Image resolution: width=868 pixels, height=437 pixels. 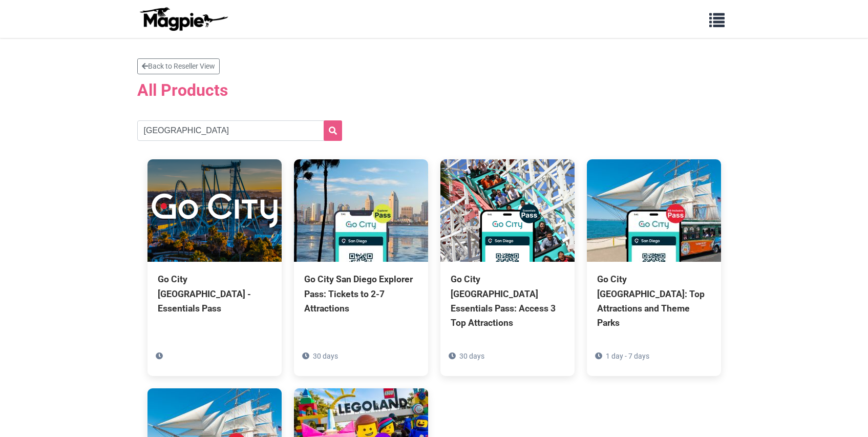 What do you see at coordinates (361, 294) in the screenshot?
I see `div: Go City San Diego Explorer Pass: Tickets to 2-7 Attractions` at bounding box center [361, 294].